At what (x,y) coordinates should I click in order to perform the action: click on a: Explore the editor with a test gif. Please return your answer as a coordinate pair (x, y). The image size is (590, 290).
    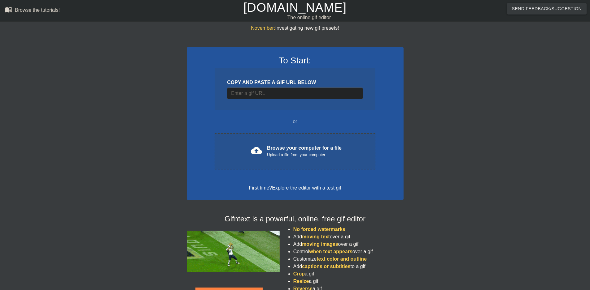
    Looking at the image, I should click on (306, 188).